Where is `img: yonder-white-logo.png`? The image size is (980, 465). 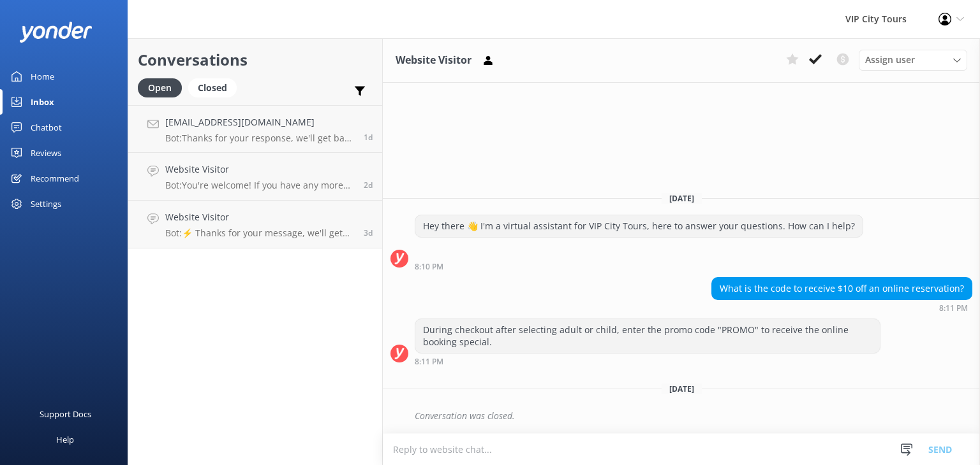
img: yonder-white-logo.png is located at coordinates (55, 32).